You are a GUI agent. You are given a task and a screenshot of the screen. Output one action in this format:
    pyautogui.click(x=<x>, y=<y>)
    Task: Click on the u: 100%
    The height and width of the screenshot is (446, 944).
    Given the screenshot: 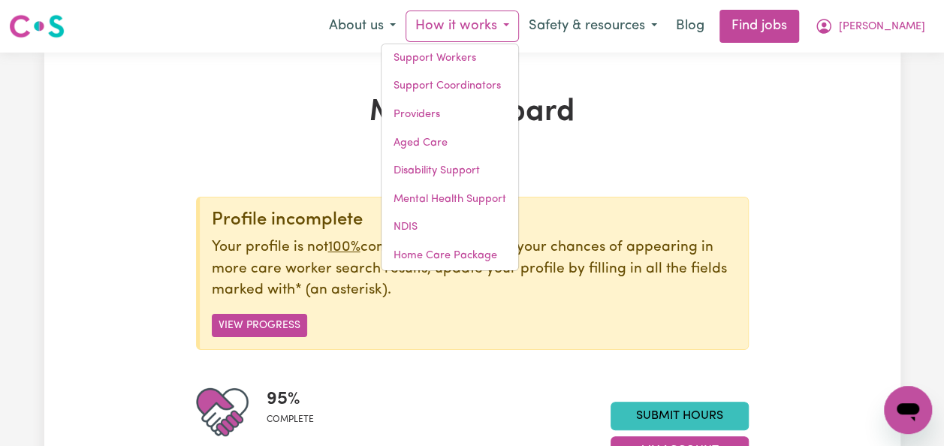 What is the action you would take?
    pyautogui.click(x=344, y=247)
    